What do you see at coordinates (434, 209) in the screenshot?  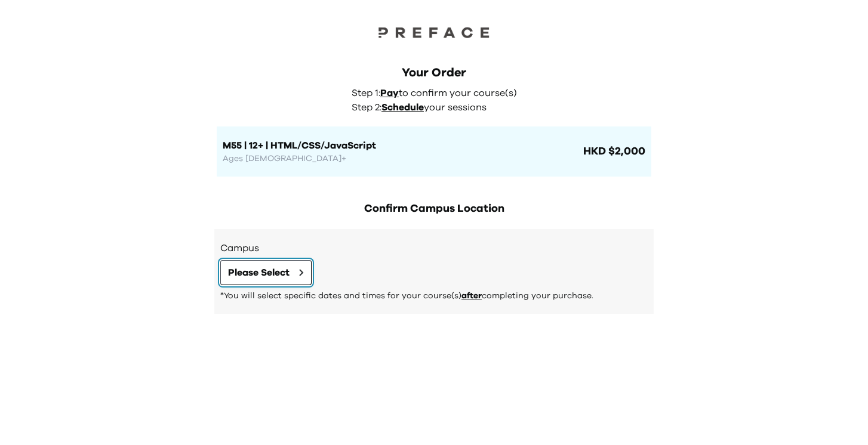 I see `h2: Confirm Campus Location` at bounding box center [434, 209].